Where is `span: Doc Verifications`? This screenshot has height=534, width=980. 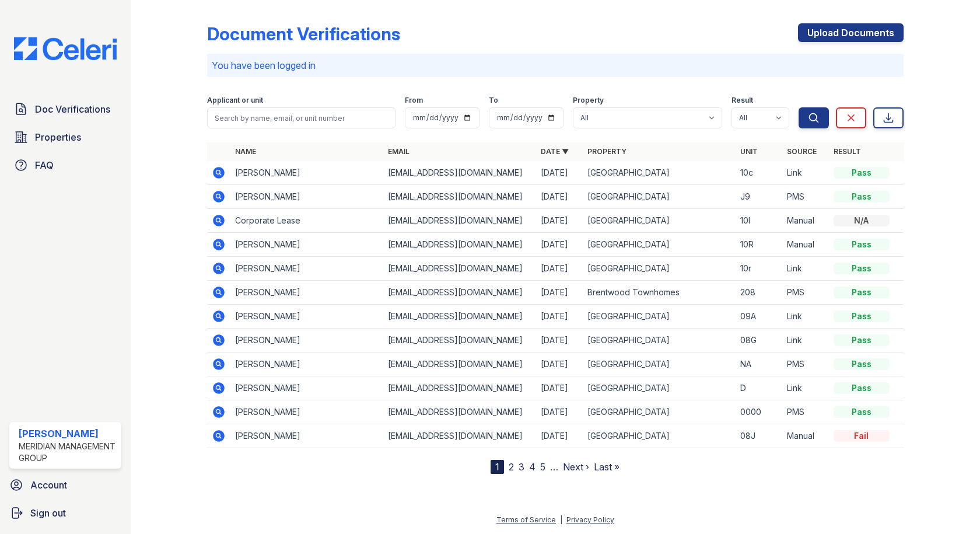 span: Doc Verifications is located at coordinates (73, 109).